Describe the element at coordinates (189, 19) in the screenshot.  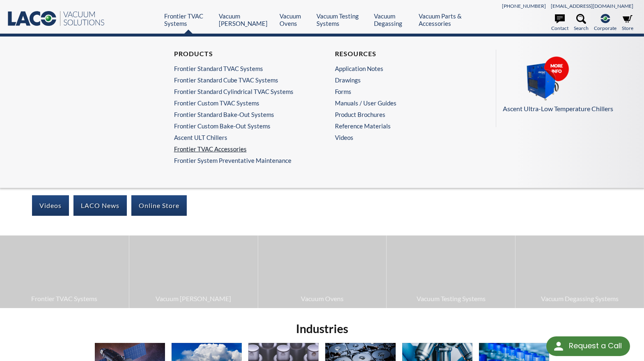
I see `a: Frontier TVAC Systems` at that location.